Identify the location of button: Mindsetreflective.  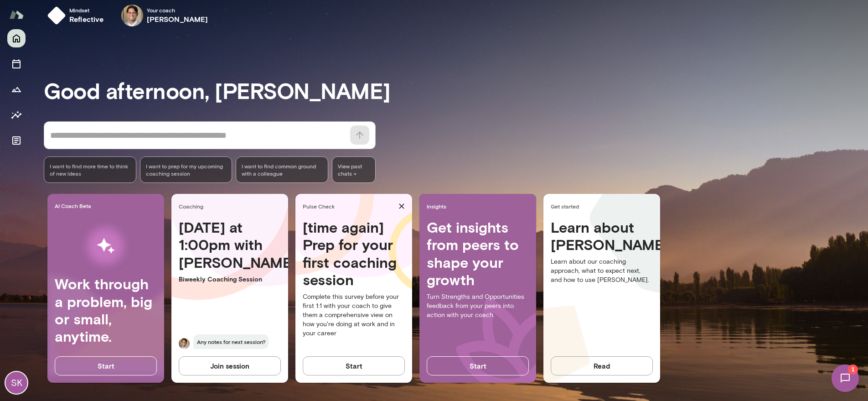
(78, 16).